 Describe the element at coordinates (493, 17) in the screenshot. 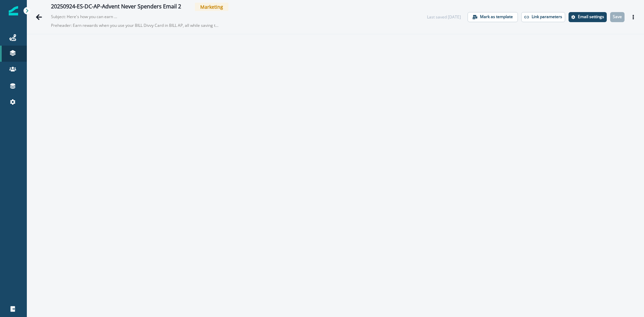

I see `button: Mark as template` at that location.